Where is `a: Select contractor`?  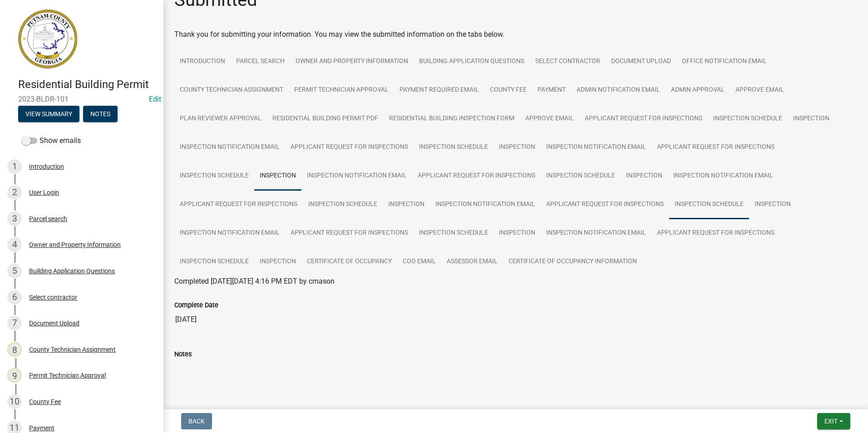
a: Select contractor is located at coordinates (567, 61).